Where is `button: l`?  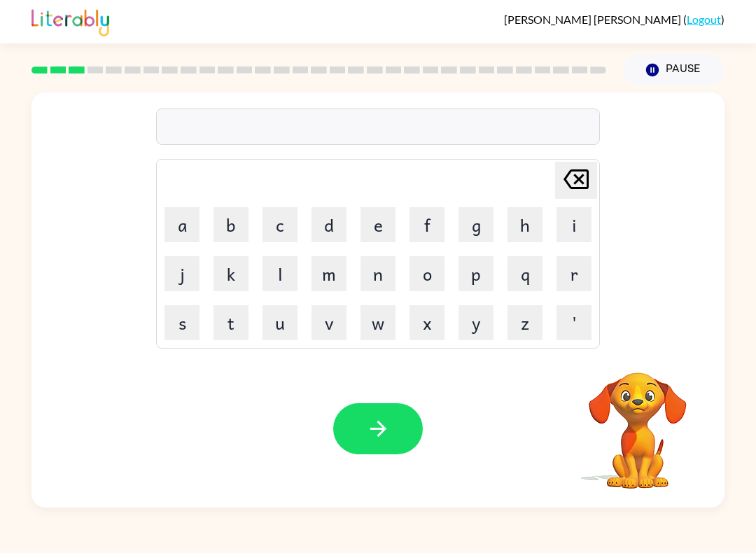 button: l is located at coordinates (280, 273).